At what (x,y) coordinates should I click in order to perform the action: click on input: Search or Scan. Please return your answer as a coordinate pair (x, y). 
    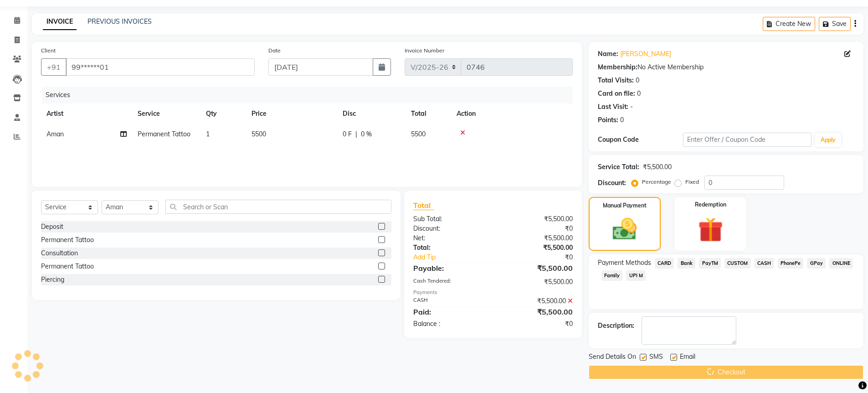
    Looking at the image, I should click on (279, 206).